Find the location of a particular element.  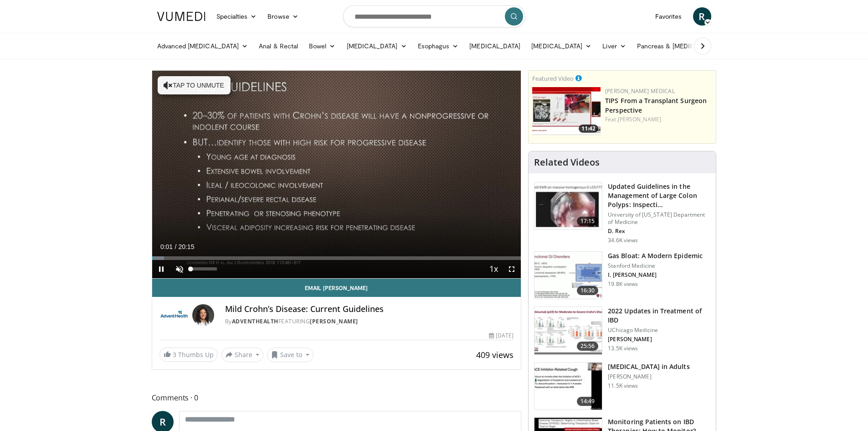

div: Feat. is located at coordinates (659, 120).